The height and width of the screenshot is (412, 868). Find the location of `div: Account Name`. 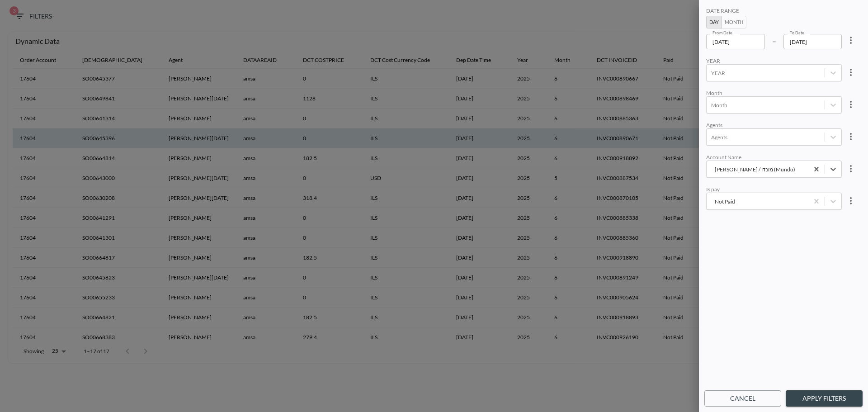

div: Account Name is located at coordinates (774, 157).